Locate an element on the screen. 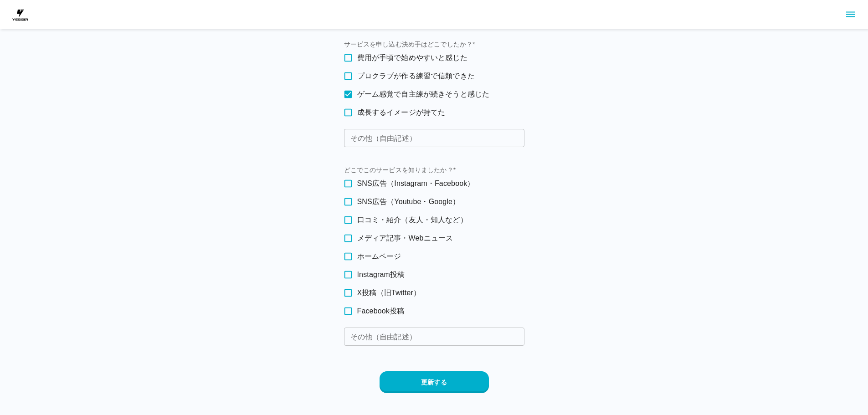  span: プロクラブが作る練習で信頼できた is located at coordinates (416, 76).